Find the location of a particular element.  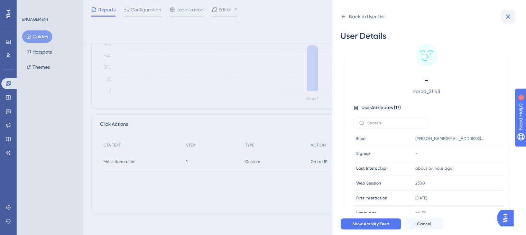

span: Web Session is located at coordinates (369, 183).